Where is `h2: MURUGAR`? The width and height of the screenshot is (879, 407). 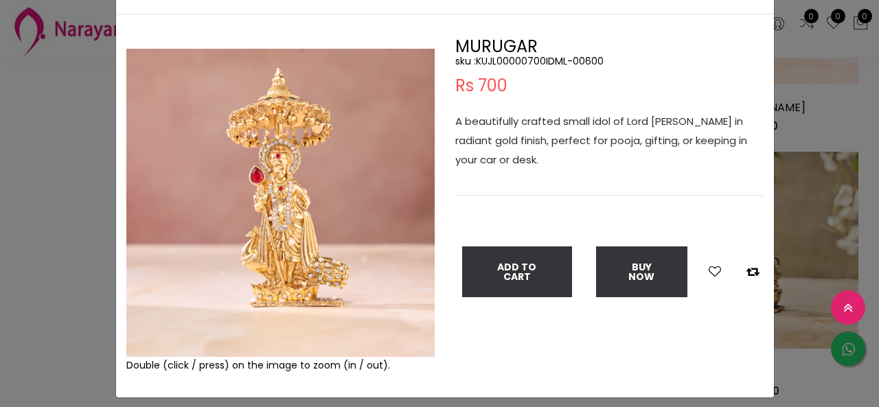
h2: MURUGAR is located at coordinates (609, 47).